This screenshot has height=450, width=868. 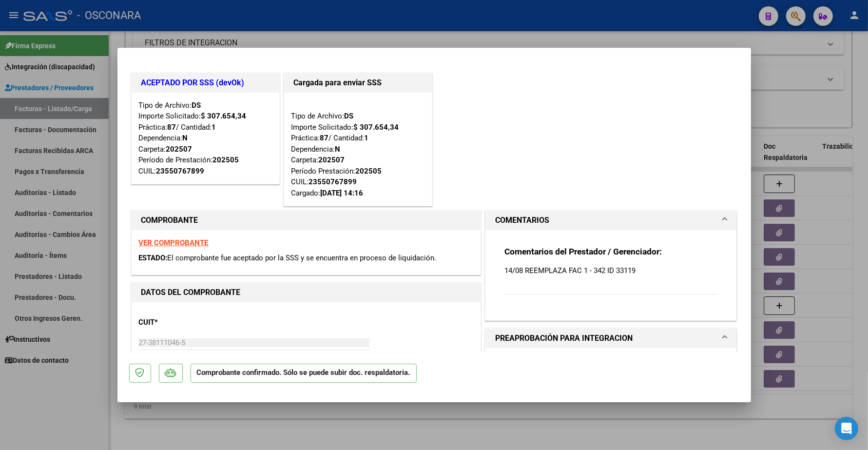 I want to click on div: COMENTARIOS, so click(x=611, y=275).